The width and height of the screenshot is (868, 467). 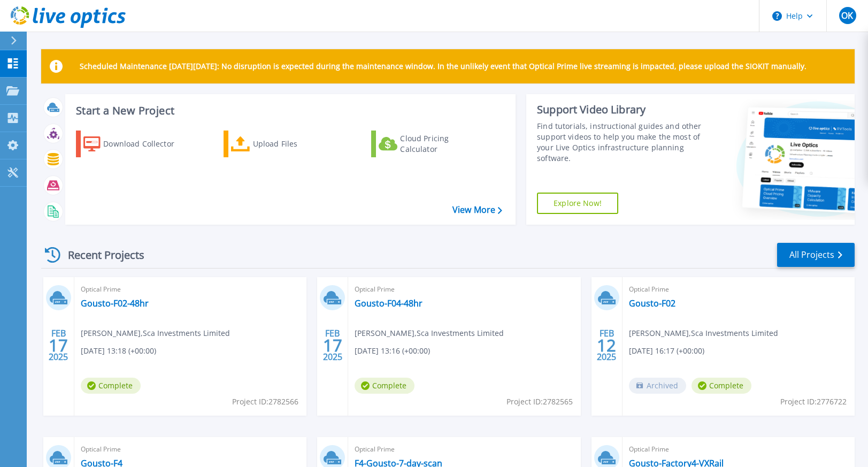 What do you see at coordinates (135, 144) in the screenshot?
I see `a: Download Collector` at bounding box center [135, 144].